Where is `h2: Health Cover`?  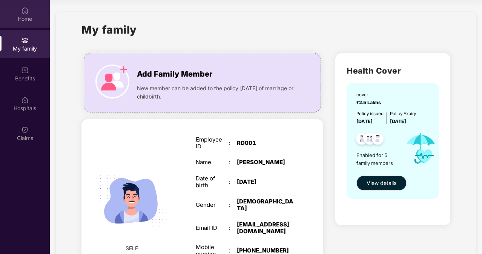 h2: Health Cover is located at coordinates (392, 70).